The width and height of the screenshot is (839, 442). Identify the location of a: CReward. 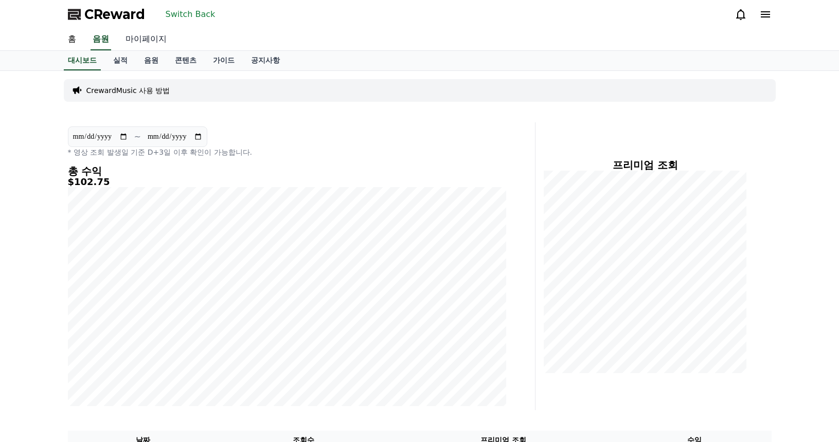
(106, 14).